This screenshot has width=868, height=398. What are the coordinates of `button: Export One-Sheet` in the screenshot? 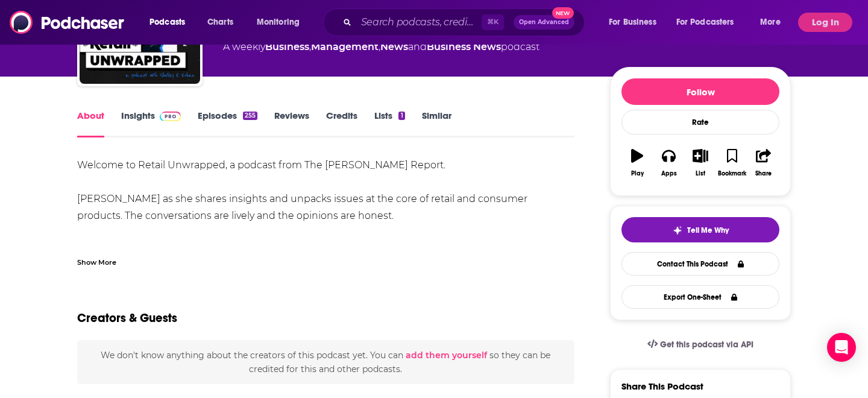 It's located at (700, 297).